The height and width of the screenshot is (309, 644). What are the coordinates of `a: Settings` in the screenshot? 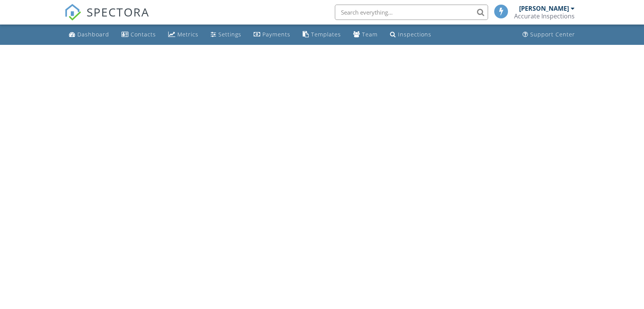 It's located at (226, 35).